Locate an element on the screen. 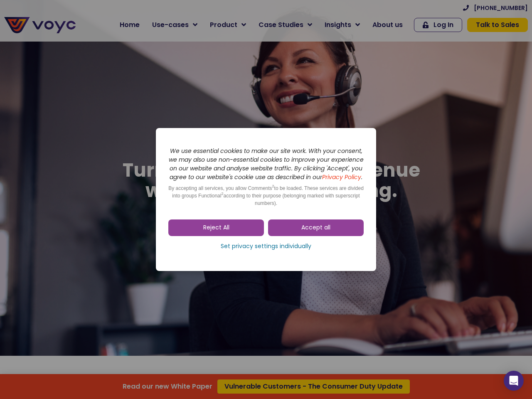 The width and height of the screenshot is (532, 399). a: Set privacy settings individually is located at coordinates (266, 246).